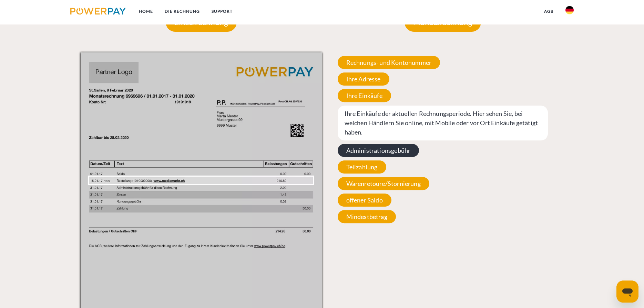 The height and width of the screenshot is (308, 644). Describe the element at coordinates (98, 11) in the screenshot. I see `img: logo-powerpay.svg` at that location.